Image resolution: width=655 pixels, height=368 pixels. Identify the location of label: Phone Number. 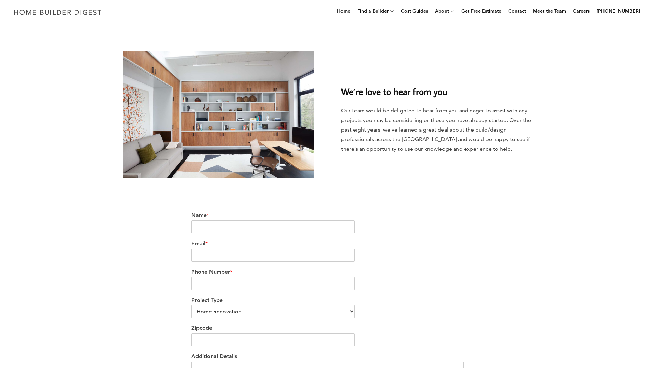
(327, 272).